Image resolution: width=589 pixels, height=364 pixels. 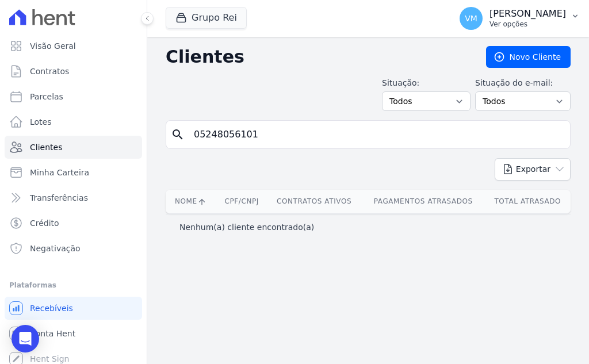 I want to click on span: VM, so click(x=471, y=18).